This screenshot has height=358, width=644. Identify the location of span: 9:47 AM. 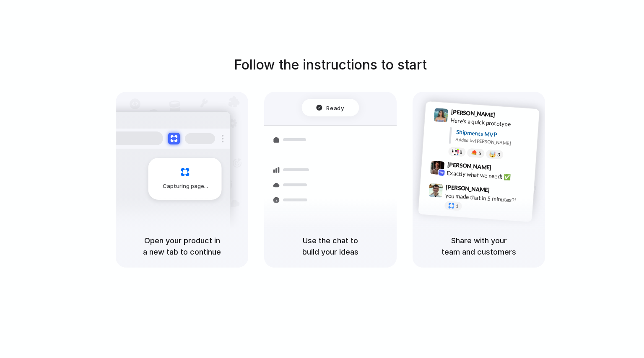
(501, 192).